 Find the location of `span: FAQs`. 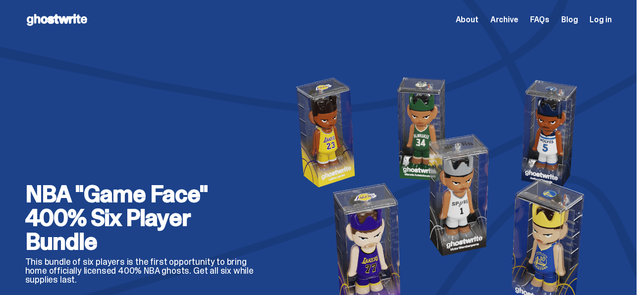

span: FAQs is located at coordinates (539, 20).